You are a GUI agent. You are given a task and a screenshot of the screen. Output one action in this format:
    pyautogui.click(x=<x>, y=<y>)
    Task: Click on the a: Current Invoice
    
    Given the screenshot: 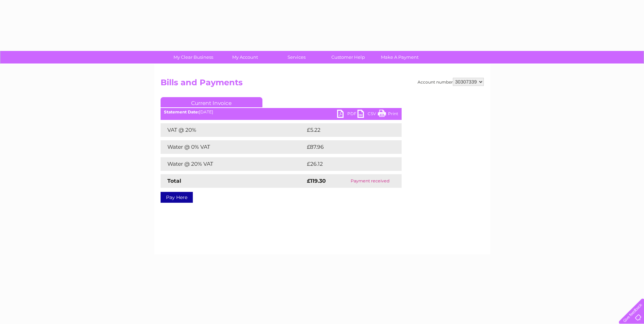 What is the action you would take?
    pyautogui.click(x=211, y=102)
    